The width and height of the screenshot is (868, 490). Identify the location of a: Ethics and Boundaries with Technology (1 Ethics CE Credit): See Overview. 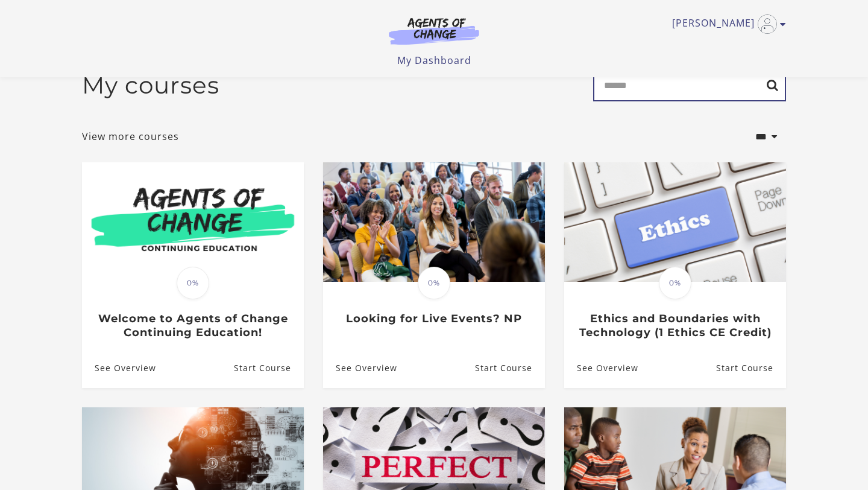
(601, 368).